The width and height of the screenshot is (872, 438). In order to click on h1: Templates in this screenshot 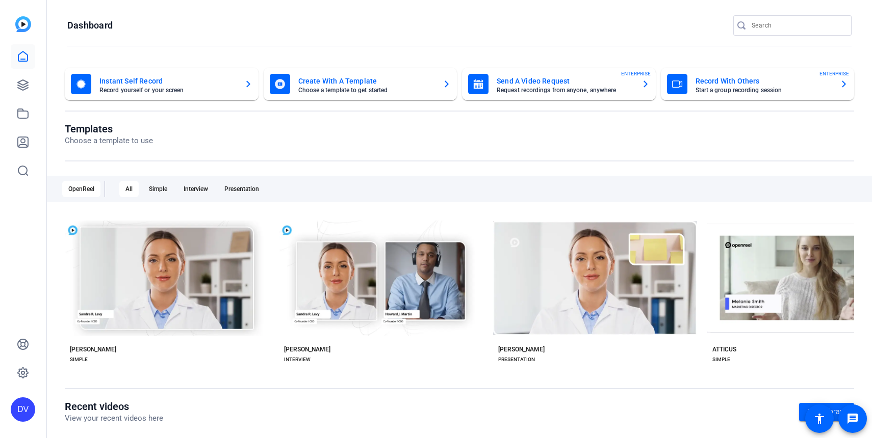, I will do `click(109, 129)`.